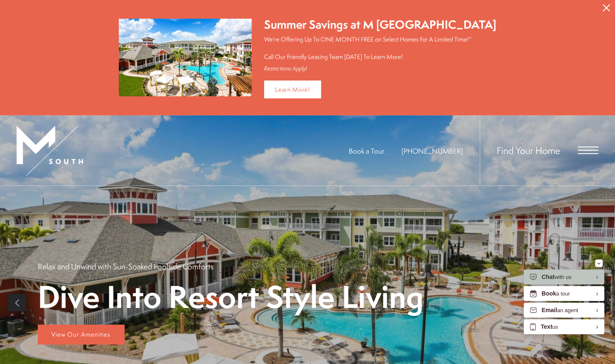 This screenshot has width=615, height=364. What do you see at coordinates (81, 334) in the screenshot?
I see `a: View Our Amenities` at bounding box center [81, 334].